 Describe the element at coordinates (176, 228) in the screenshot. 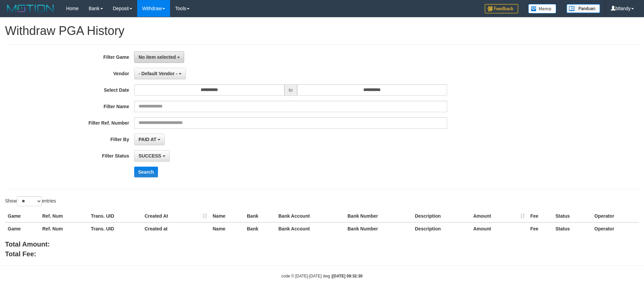

I see `th: Created at` at that location.